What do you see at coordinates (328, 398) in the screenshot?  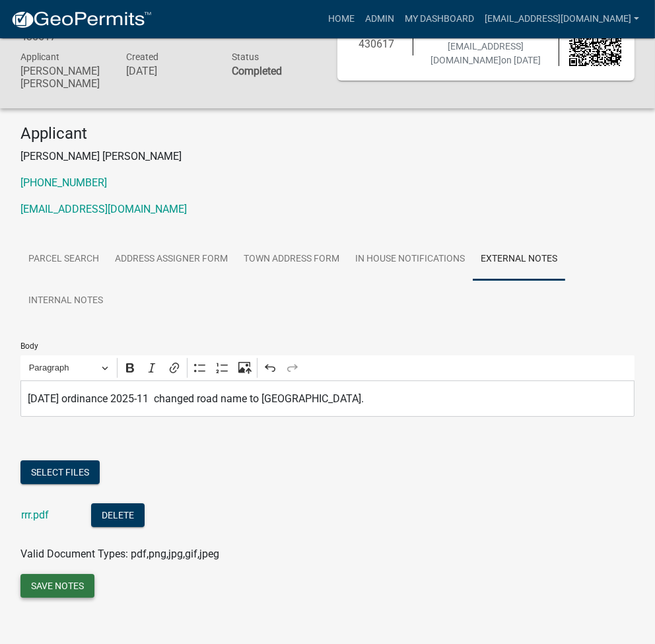 I see `div: Editor editing area: main. Press Alt+0 for help.` at bounding box center [328, 398].